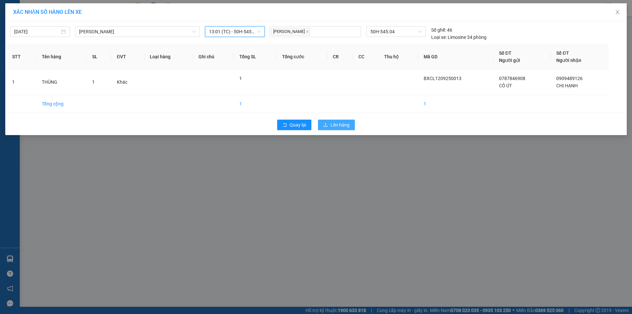 The height and width of the screenshot is (314, 632). Describe the element at coordinates (569, 60) in the screenshot. I see `span: Người nhận` at that location.